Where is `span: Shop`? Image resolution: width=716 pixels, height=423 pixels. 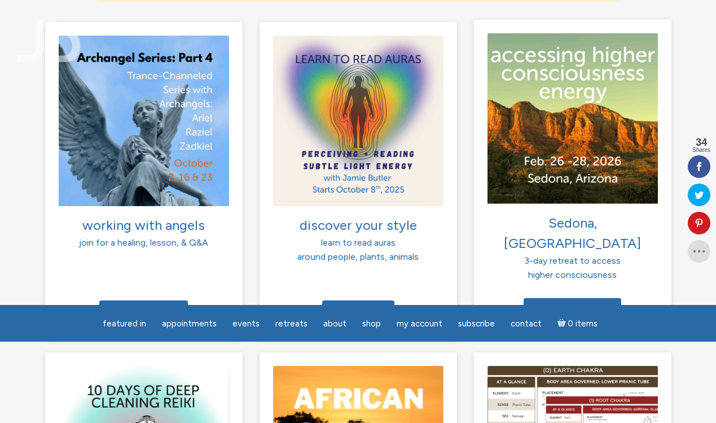
span: Shop is located at coordinates (371, 323).